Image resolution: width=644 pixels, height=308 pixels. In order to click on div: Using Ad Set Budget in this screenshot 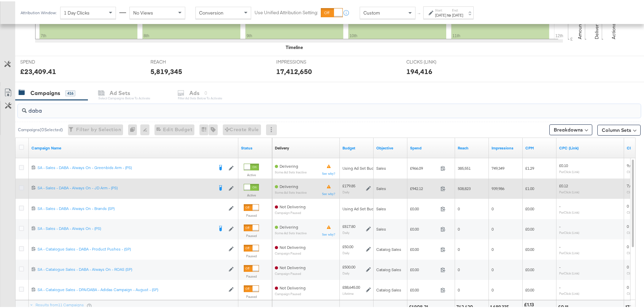, I will do `click(361, 167)`.